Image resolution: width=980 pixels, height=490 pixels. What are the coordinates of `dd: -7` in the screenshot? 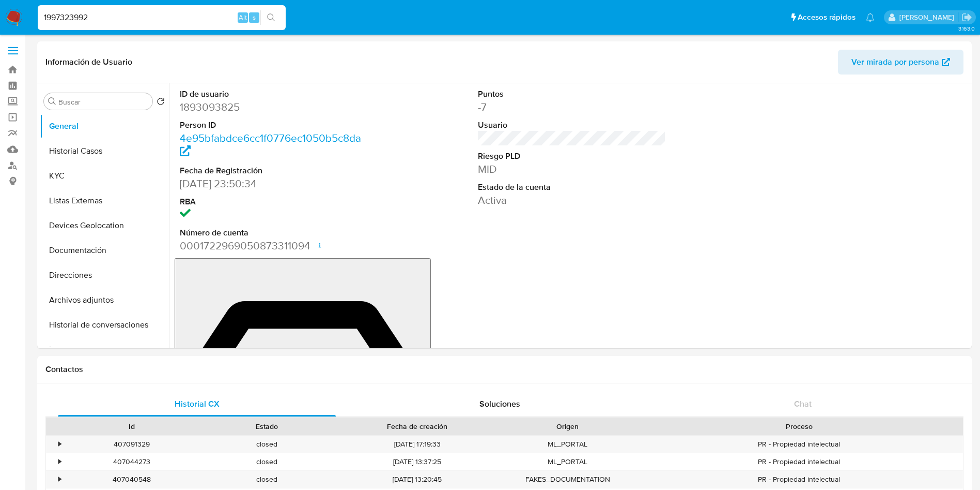 It's located at (572, 107).